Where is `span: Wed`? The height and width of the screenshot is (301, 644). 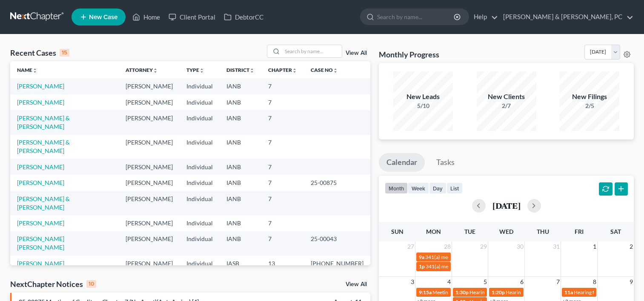
span: Wed is located at coordinates (506, 231).